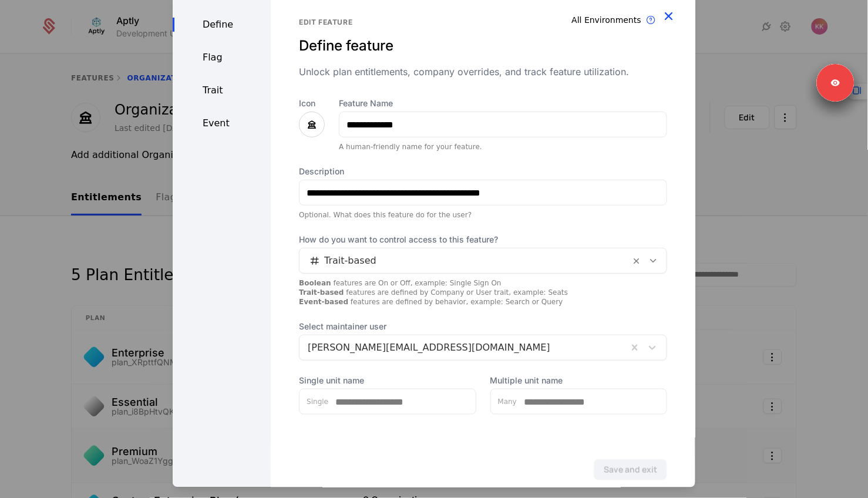 Image resolution: width=868 pixels, height=498 pixels. Describe the element at coordinates (313, 402) in the screenshot. I see `label: Single` at that location.